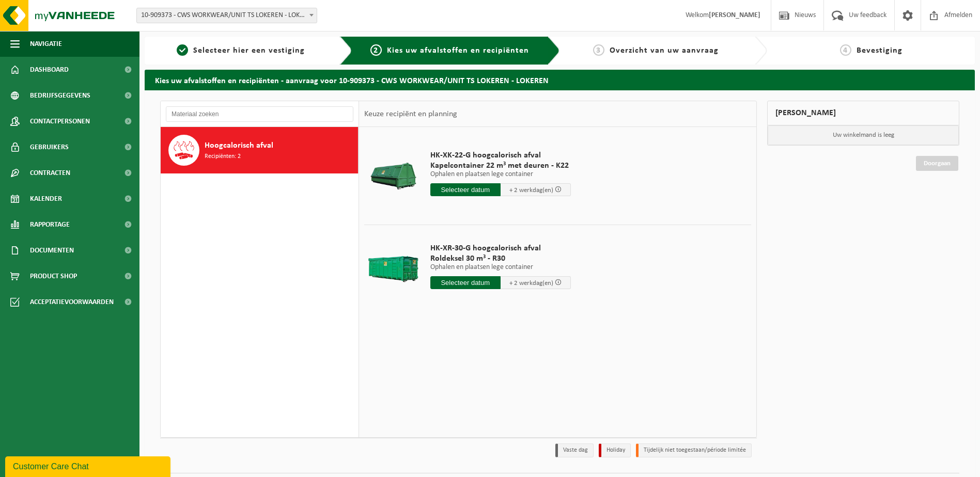 Image resolution: width=980 pixels, height=477 pixels. Describe the element at coordinates (50, 225) in the screenshot. I see `span: Rapportage` at that location.